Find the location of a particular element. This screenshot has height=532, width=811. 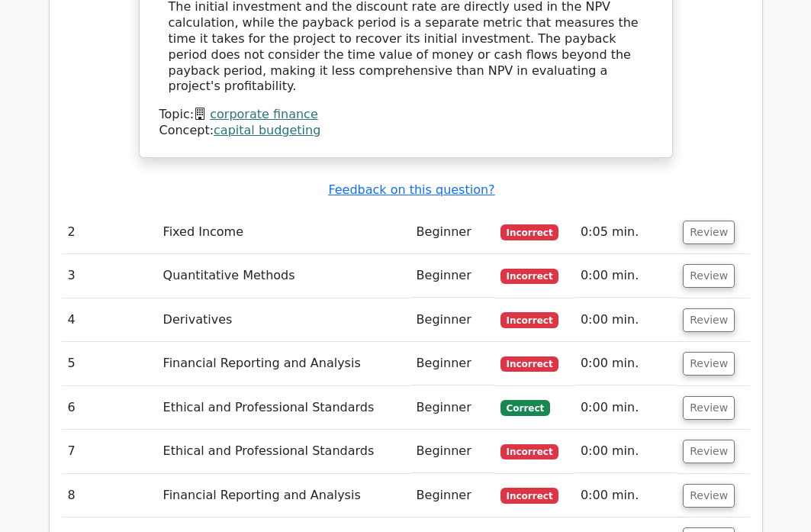

div: Topic: is located at coordinates (406, 114).